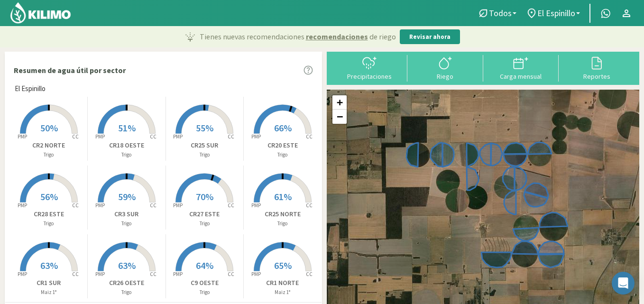  I want to click on p: CR2 NORTE, so click(48, 145).